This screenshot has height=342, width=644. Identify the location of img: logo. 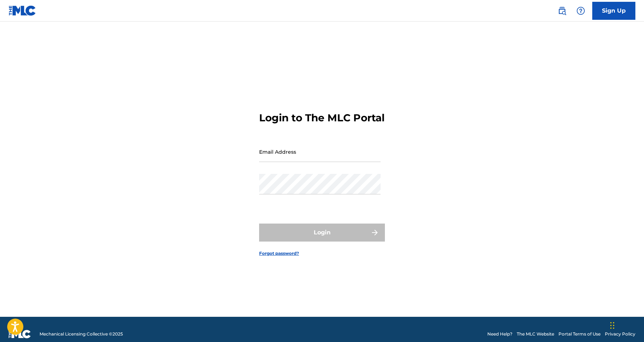
(20, 334).